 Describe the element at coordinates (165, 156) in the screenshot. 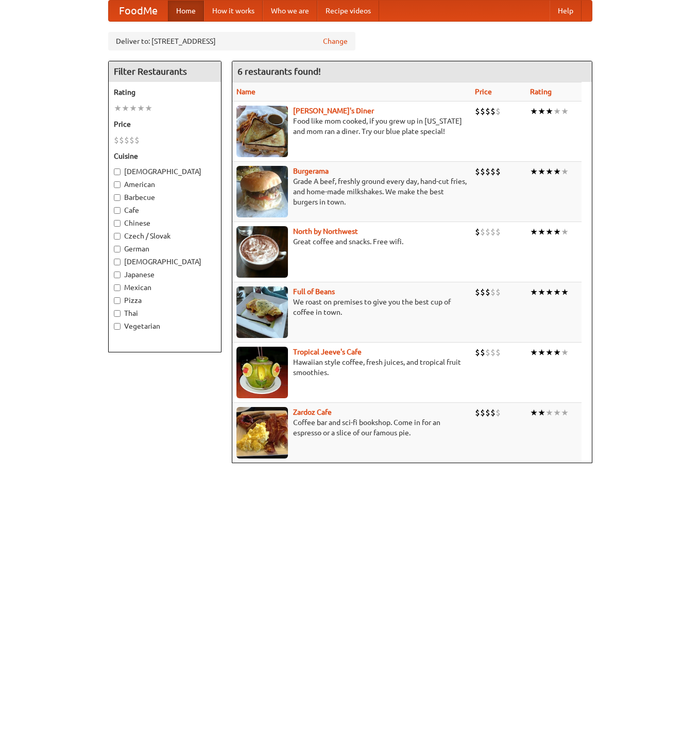

I see `h5: Cuisine` at that location.